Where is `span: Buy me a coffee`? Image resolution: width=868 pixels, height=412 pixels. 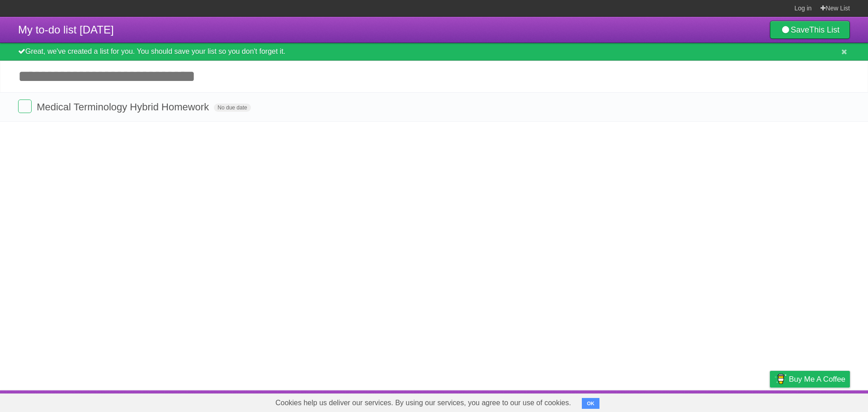 span: Buy me a coffee is located at coordinates (817, 380).